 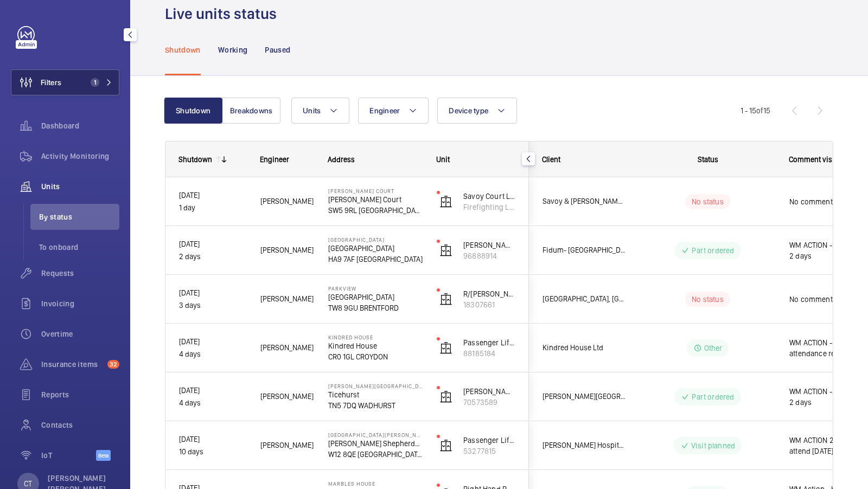 What do you see at coordinates (193, 111) in the screenshot?
I see `button: Shutdown` at bounding box center [193, 111].